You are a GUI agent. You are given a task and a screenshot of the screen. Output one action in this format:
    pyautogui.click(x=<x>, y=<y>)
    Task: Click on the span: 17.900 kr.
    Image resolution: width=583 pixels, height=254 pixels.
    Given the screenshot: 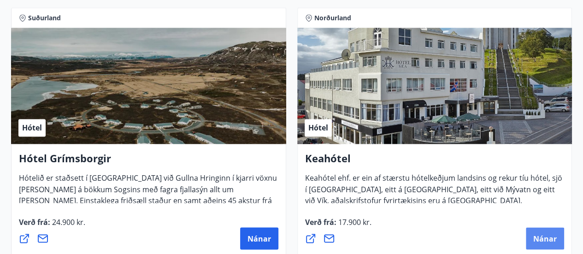 What is the action you would take?
    pyautogui.click(x=354, y=222)
    